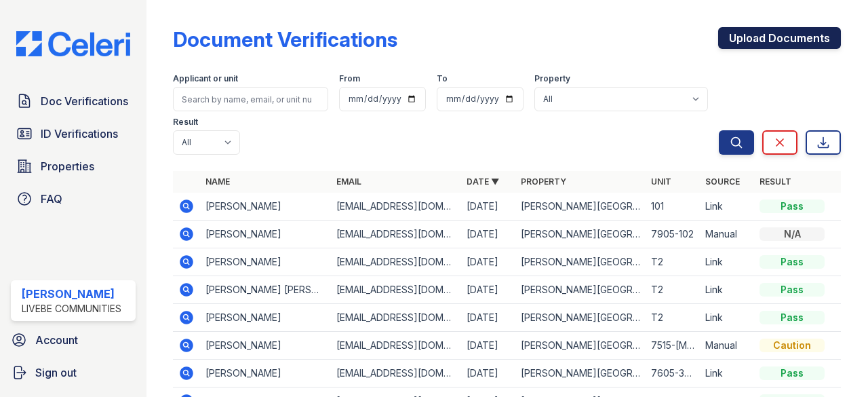 This screenshot has height=397, width=868. I want to click on a: Date ▼, so click(483, 181).